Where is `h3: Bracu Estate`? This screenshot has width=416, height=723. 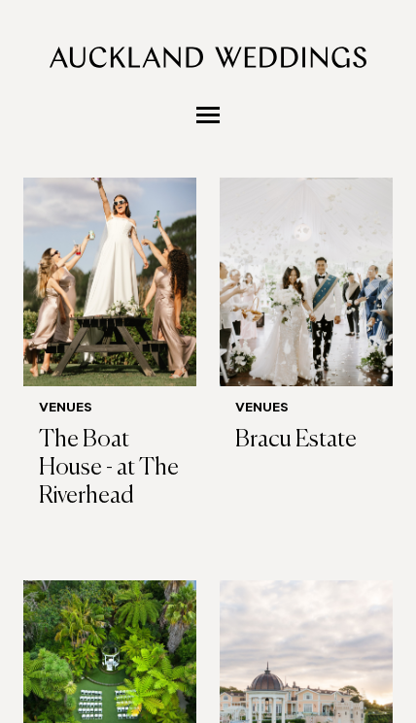
h3: Bracu Estate is located at coordinates (306, 440).